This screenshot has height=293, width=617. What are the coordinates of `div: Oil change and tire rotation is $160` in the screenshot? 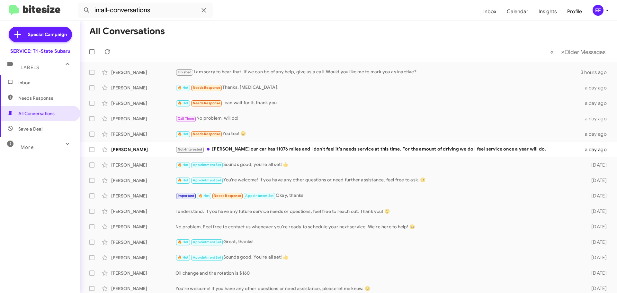 It's located at (379, 273).